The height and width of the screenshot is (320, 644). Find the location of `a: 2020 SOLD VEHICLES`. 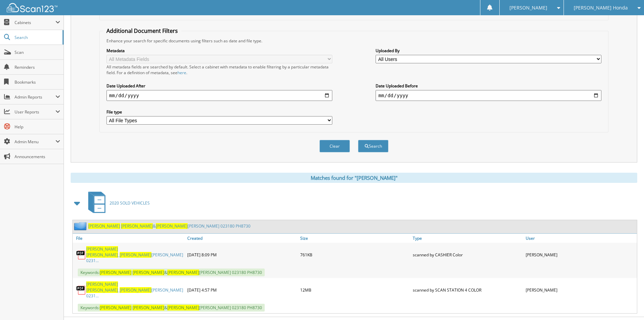

a: 2020 SOLD VEHICLES is located at coordinates (117, 202).